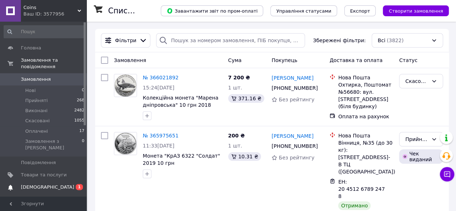  I want to click on div: Отримано, so click(354, 205).